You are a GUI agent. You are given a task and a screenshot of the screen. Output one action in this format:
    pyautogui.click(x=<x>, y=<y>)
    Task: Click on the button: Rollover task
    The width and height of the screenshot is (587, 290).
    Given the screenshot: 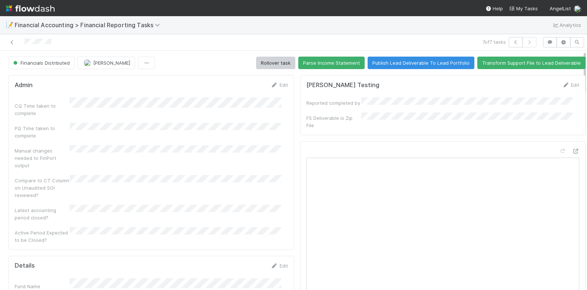 What is the action you would take?
    pyautogui.click(x=276, y=63)
    